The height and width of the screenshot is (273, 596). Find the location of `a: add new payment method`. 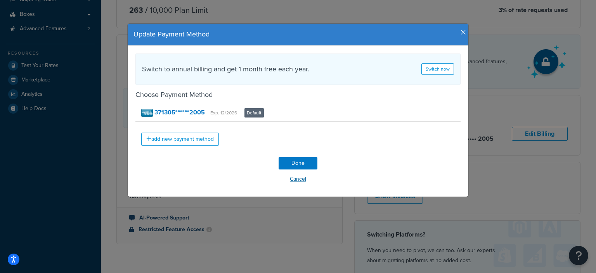

a: add new payment method is located at coordinates (180, 139).